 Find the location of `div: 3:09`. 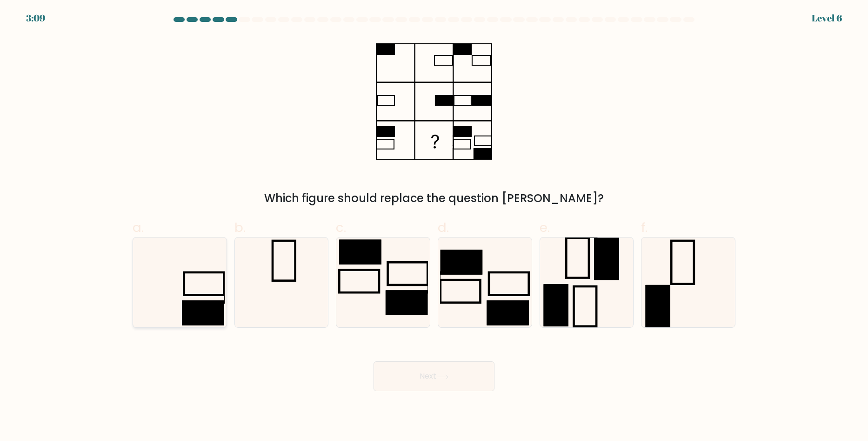

div: 3:09 is located at coordinates (36, 18).